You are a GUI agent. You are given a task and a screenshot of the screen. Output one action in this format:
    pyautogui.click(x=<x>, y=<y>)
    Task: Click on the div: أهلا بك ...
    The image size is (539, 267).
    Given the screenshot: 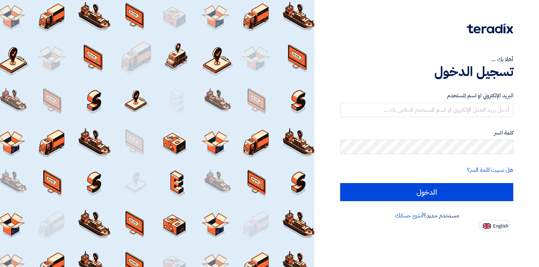 What is the action you would take?
    pyautogui.click(x=427, y=59)
    